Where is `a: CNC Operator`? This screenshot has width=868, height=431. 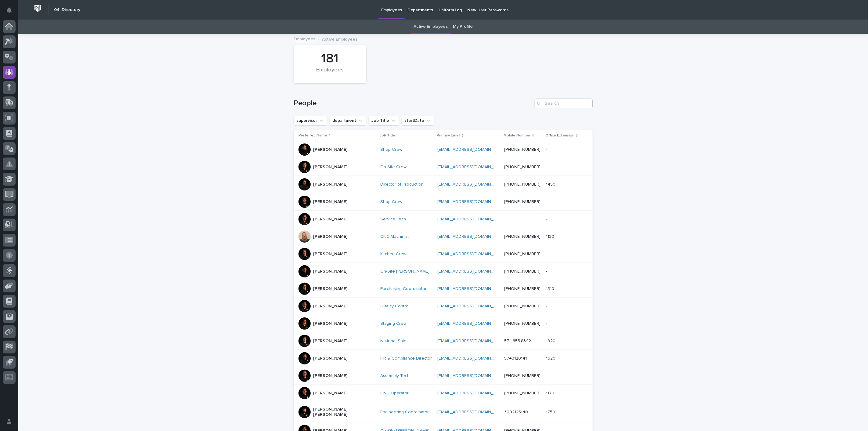 a: CNC Operator is located at coordinates (394, 393).